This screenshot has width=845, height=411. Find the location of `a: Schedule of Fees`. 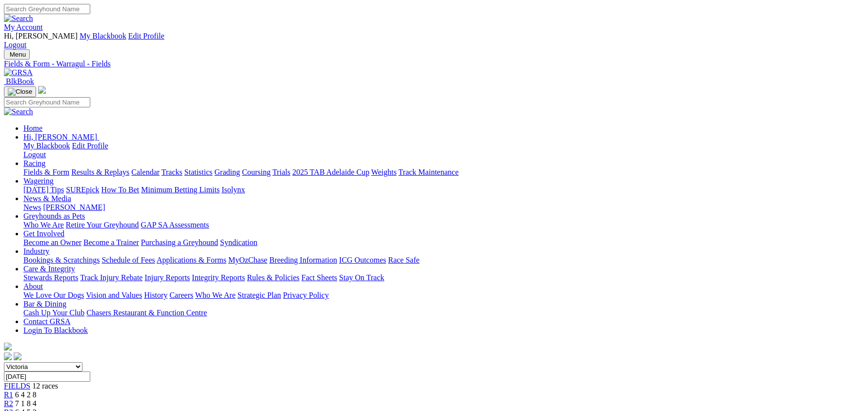

a: Schedule of Fees is located at coordinates (128, 260).